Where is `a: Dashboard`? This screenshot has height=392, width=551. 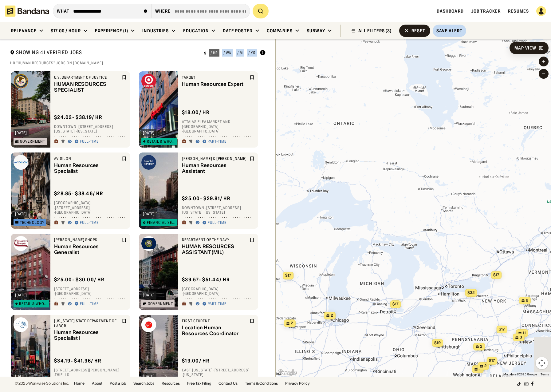
a: Dashboard is located at coordinates (450, 11).